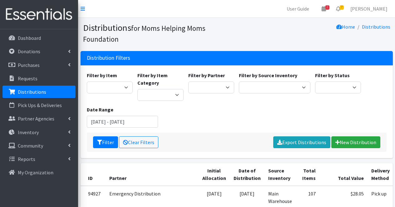  What do you see at coordinates (39, 173) in the screenshot?
I see `a: My Organization` at bounding box center [39, 173].